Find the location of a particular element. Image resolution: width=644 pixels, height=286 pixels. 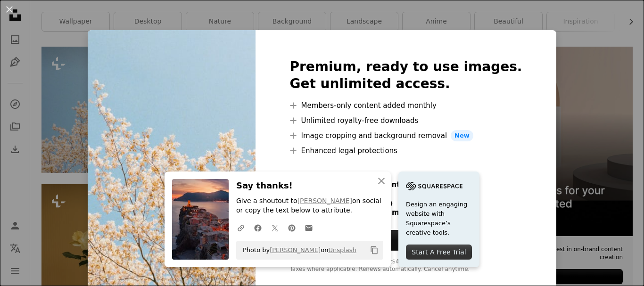

a: Share over email is located at coordinates (309, 228).